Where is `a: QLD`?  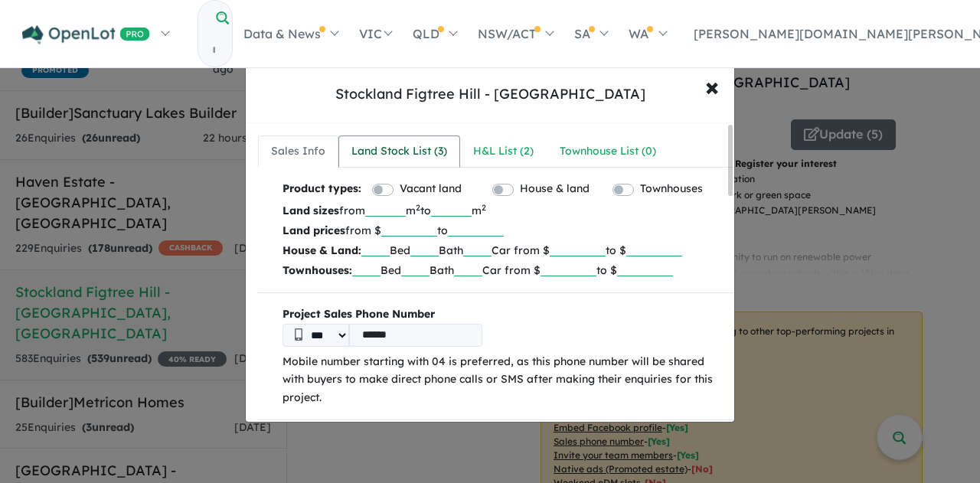 a: QLD is located at coordinates (434, 34).